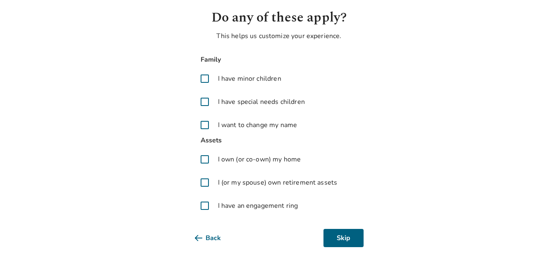 The image size is (558, 267). I want to click on button: Back, so click(214, 238).